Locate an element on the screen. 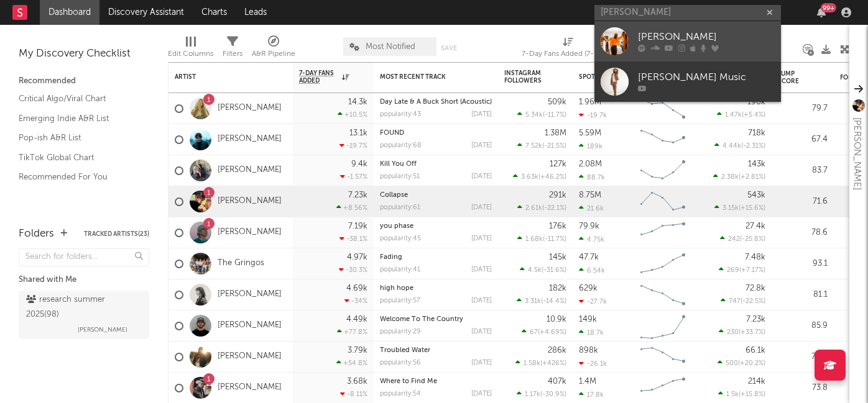 This screenshot has width=868, height=403. div: 5.59M is located at coordinates (590, 133).